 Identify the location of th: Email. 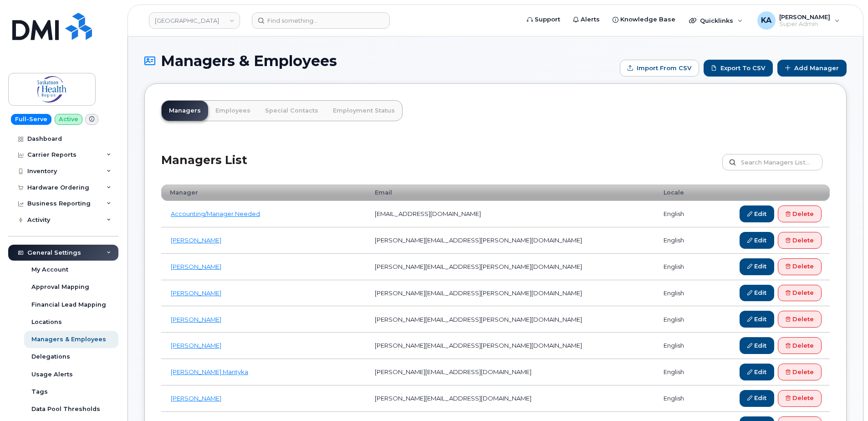
(511, 193).